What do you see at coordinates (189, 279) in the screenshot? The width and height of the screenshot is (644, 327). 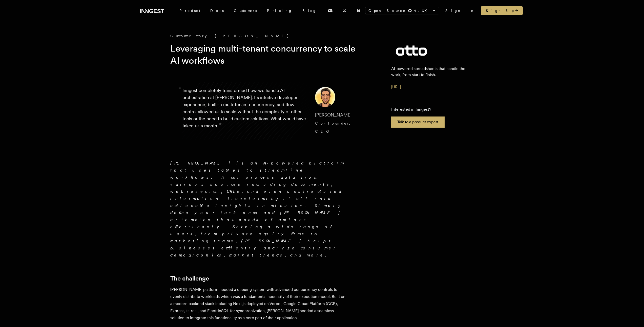 I see `a: The challenge` at bounding box center [189, 279].